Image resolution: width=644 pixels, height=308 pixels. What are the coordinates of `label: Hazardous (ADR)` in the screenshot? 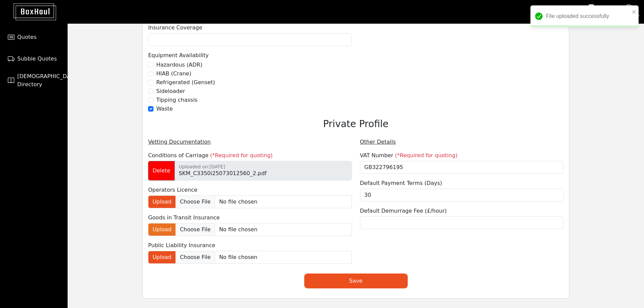 It's located at (179, 65).